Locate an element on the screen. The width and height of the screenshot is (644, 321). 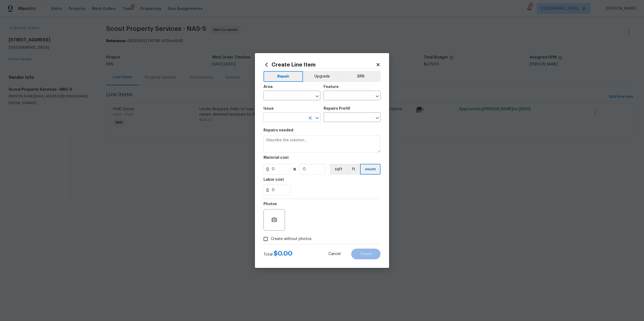
span: $ 0.00 is located at coordinates (283, 253).